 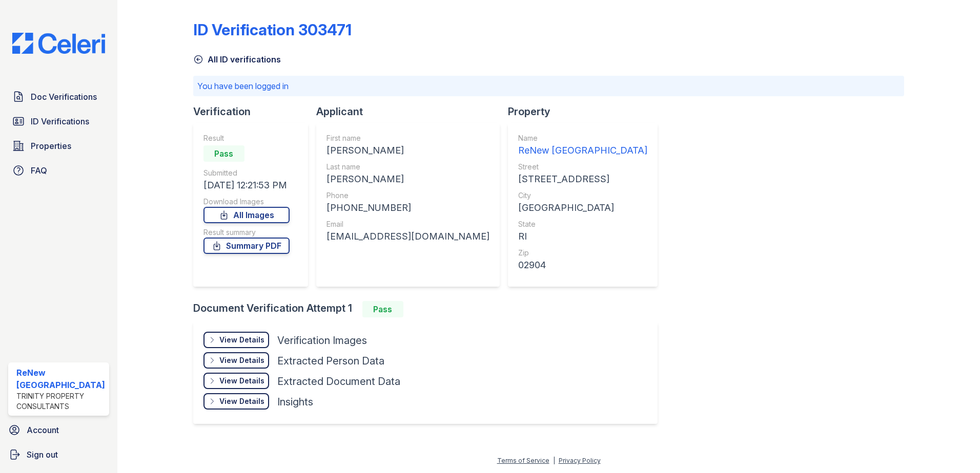 I want to click on div: State, so click(x=583, y=224).